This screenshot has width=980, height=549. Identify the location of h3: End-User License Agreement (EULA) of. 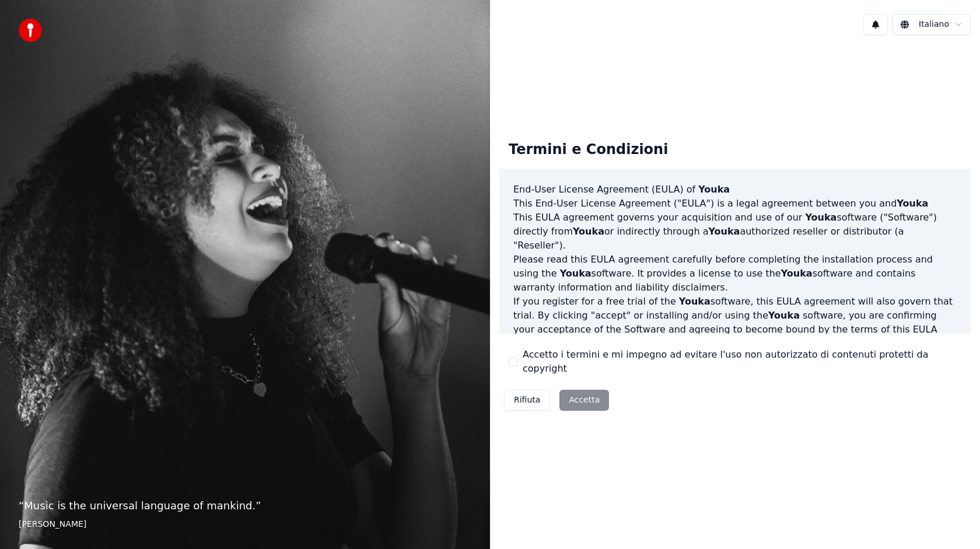
(735, 190).